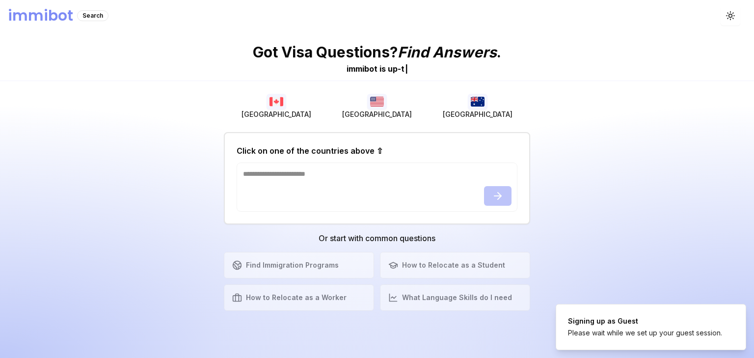 This screenshot has width=754, height=358. Describe the element at coordinates (366, 69) in the screenshot. I see `div: immibot is` at that location.